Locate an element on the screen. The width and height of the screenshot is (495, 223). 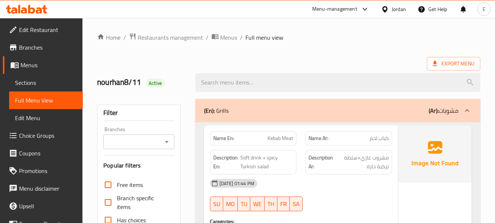
input: search is located at coordinates (338, 82).